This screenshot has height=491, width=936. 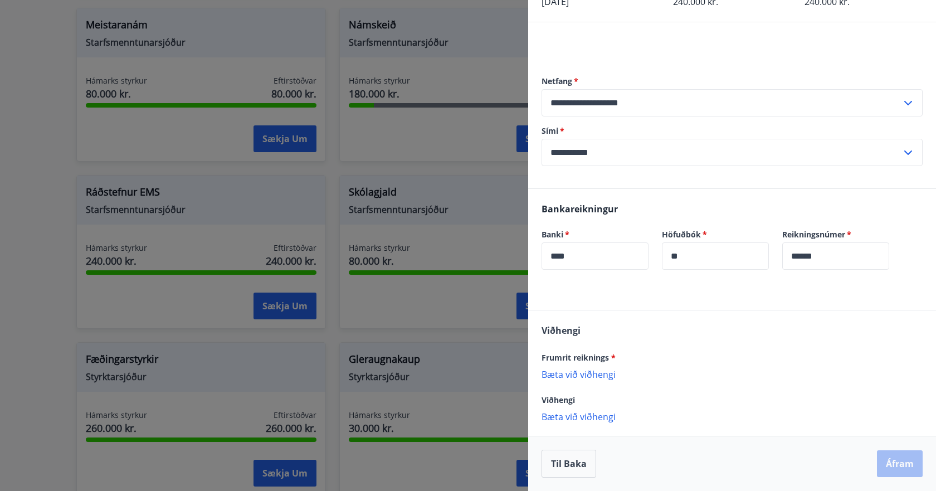 What do you see at coordinates (595, 235) in the screenshot?
I see `label: Banki` at bounding box center [595, 235].